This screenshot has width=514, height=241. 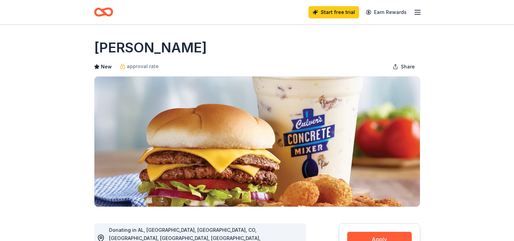 What do you see at coordinates (404, 67) in the screenshot?
I see `button: Share` at bounding box center [404, 67].